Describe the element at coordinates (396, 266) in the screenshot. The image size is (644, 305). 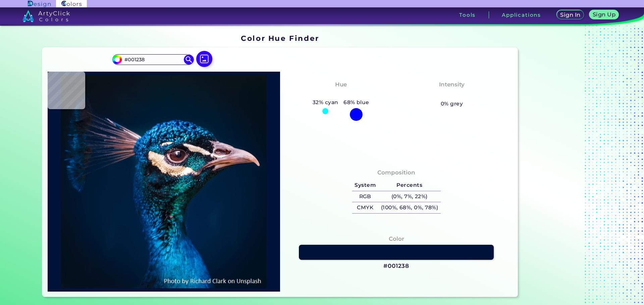
I see `h3: #001238` at that location.